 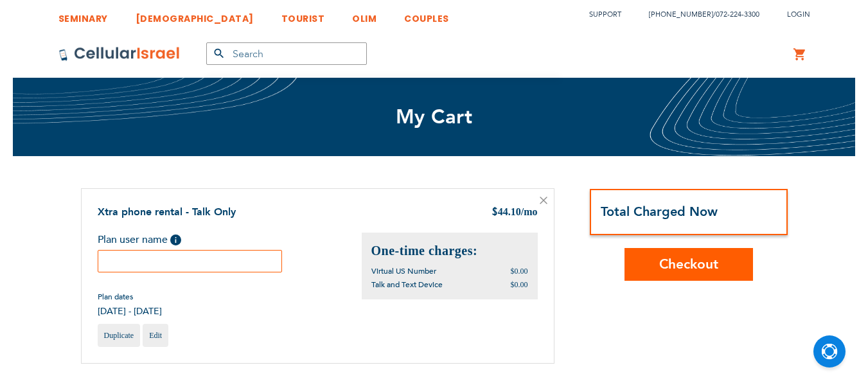 I want to click on button: Checkout, so click(x=689, y=265).